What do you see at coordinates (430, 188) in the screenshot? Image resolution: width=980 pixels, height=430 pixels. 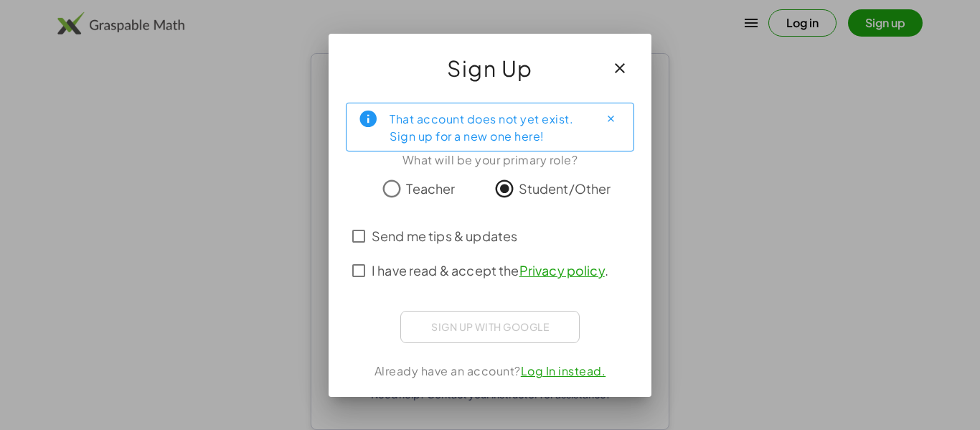 I see `span: Teacher` at bounding box center [430, 188].